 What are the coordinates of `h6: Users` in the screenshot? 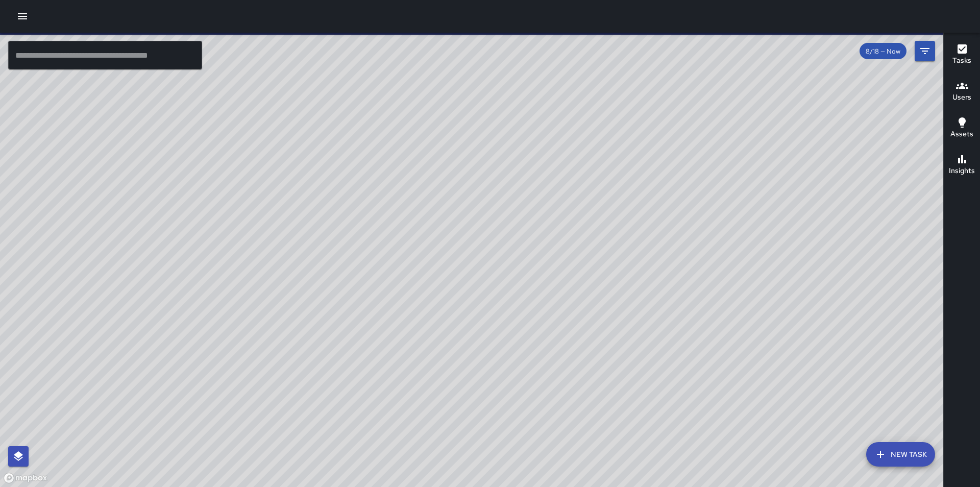 It's located at (961, 97).